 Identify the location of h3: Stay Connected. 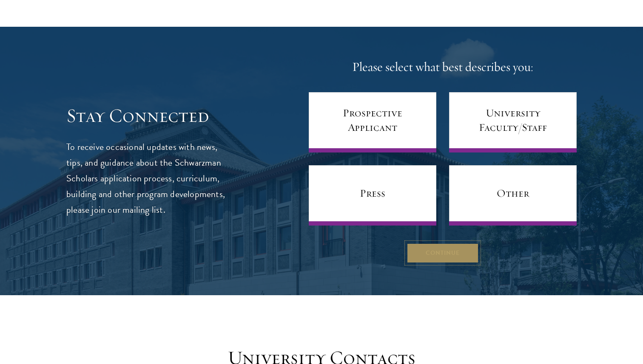
(146, 116).